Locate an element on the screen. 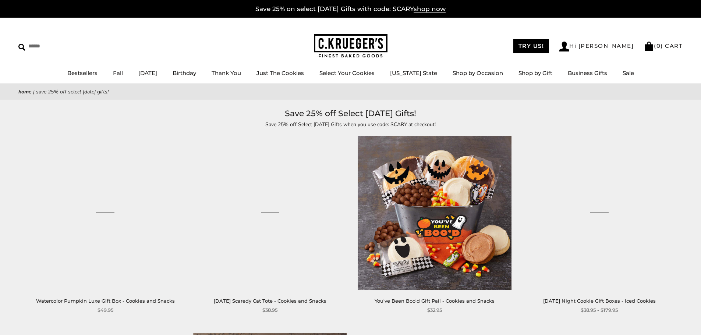  span: 0 is located at coordinates (658, 46).